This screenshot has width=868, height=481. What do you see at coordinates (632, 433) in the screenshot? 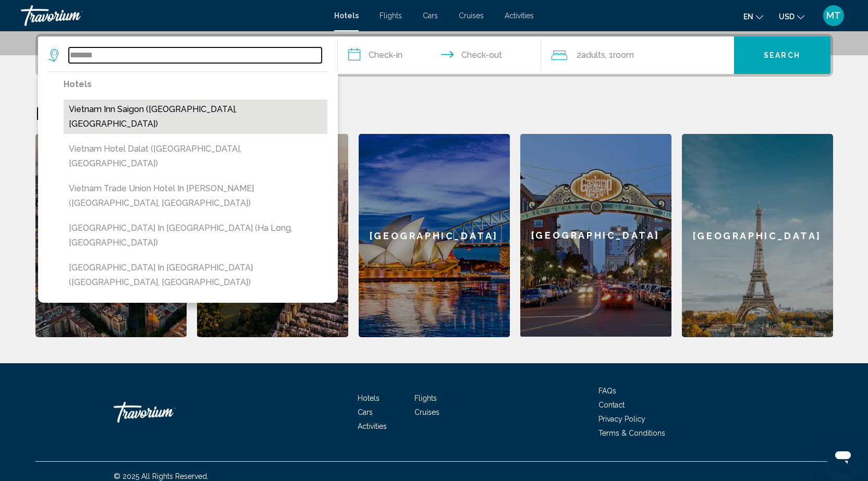
I see `span: Terms & Conditions` at bounding box center [632, 433].